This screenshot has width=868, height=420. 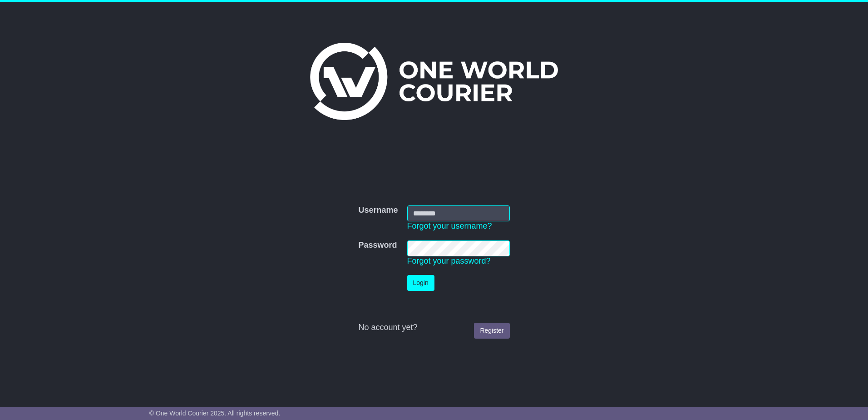 I want to click on a: Forgot your username?, so click(x=450, y=226).